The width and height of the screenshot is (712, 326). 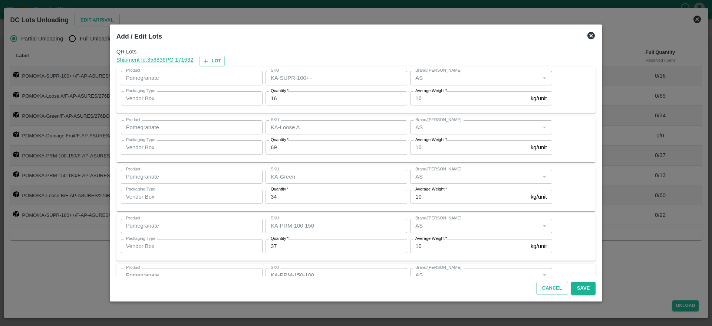 I want to click on a: Shipment Id:356836PO 171632, so click(x=155, y=61).